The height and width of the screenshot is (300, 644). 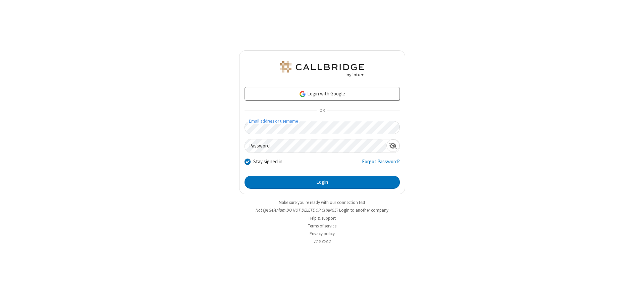 What do you see at coordinates (381, 165) in the screenshot?
I see `a: Forgot Password?` at bounding box center [381, 165].